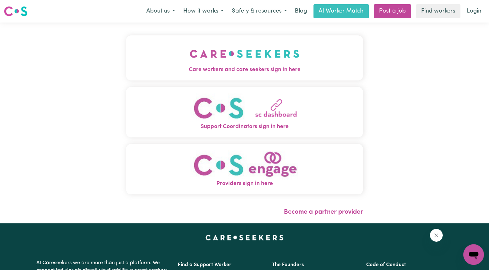 This screenshot has height=270, width=489. What do you see at coordinates (160, 11) in the screenshot?
I see `button: About us` at bounding box center [160, 11].